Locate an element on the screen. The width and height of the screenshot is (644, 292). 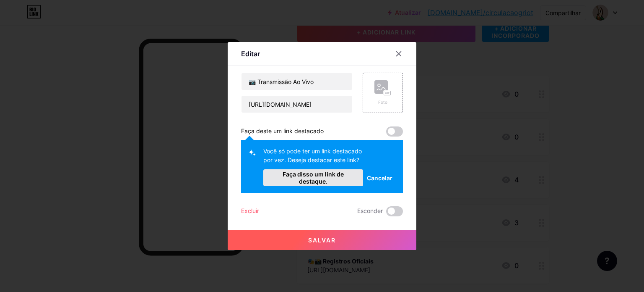
button: Cancelar is located at coordinates (379, 178).